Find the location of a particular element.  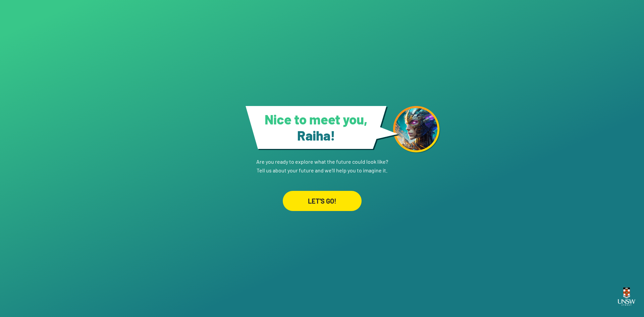

a: LET'S GO! is located at coordinates (322, 193).